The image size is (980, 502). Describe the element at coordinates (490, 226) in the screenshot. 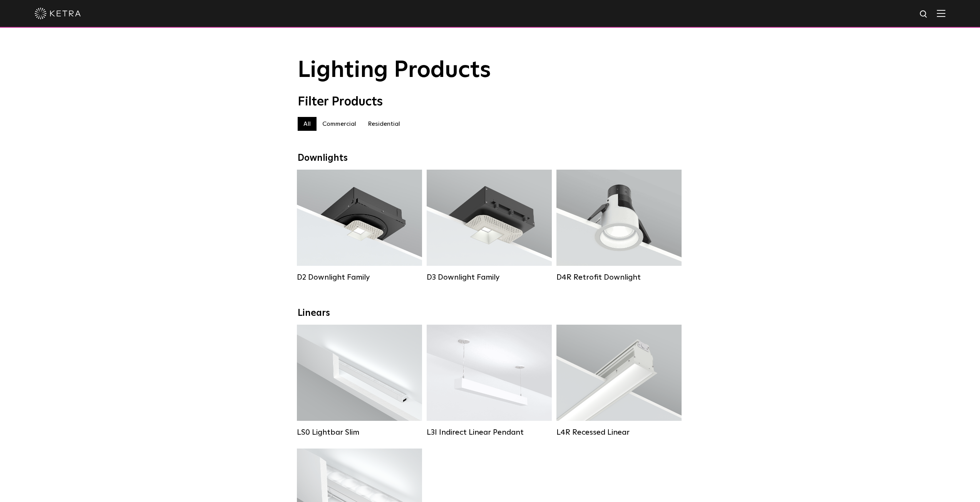

I see `a: D3 Downlight Family Lumen Output:700 / 900 / 1100Colors:White / Black / Silver / Bronze / Paintab...` at that location.